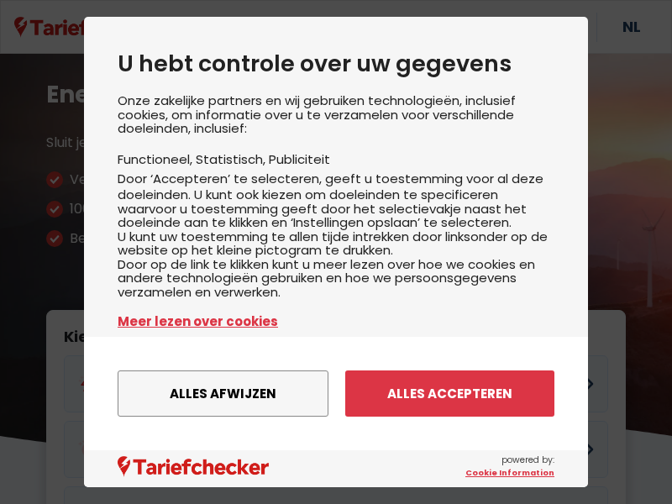 The width and height of the screenshot is (672, 504). I want to click on h2: U hebt controle over uw gegevens, so click(336, 64).